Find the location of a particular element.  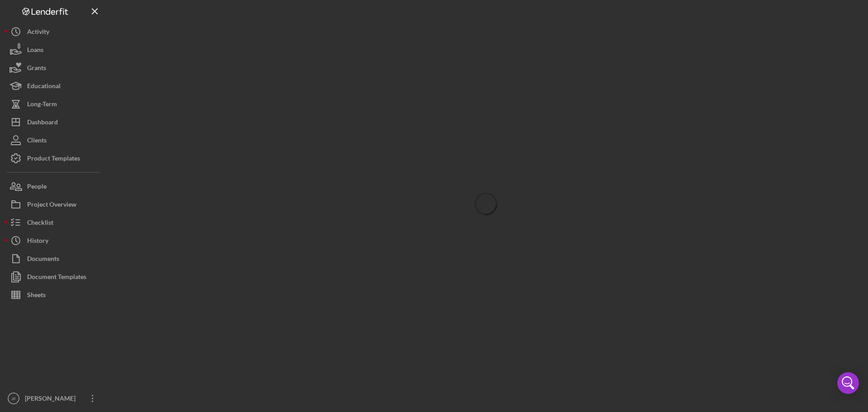

div: Clients is located at coordinates (37, 141).